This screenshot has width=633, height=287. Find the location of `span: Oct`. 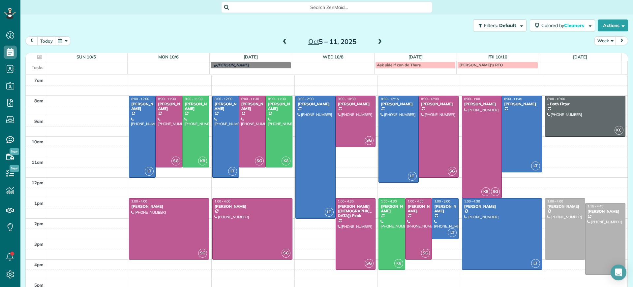

span: Oct is located at coordinates (314, 41).